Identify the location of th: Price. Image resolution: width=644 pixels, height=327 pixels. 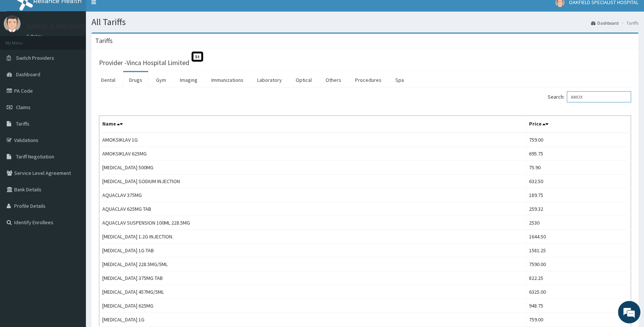
(578, 124).